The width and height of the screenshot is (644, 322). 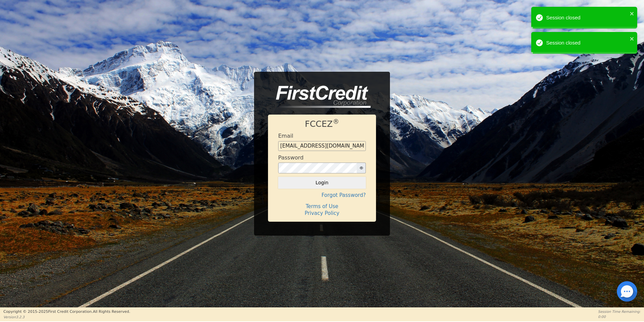 What do you see at coordinates (322, 124) in the screenshot?
I see `h1: FCCEZ` at bounding box center [322, 124].